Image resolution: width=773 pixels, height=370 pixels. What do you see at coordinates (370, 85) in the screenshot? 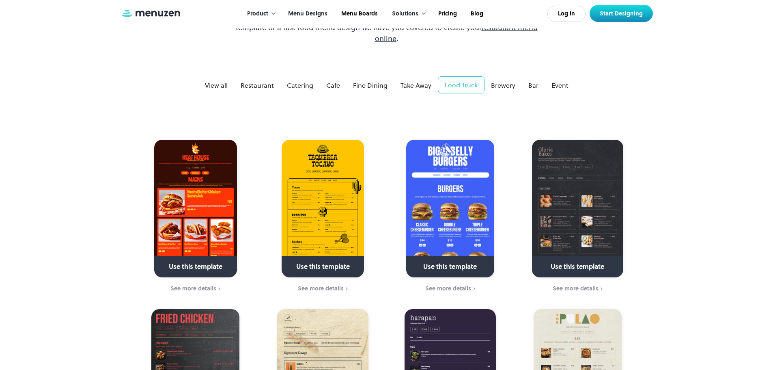
I see `div: Fine Dining` at bounding box center [370, 85].